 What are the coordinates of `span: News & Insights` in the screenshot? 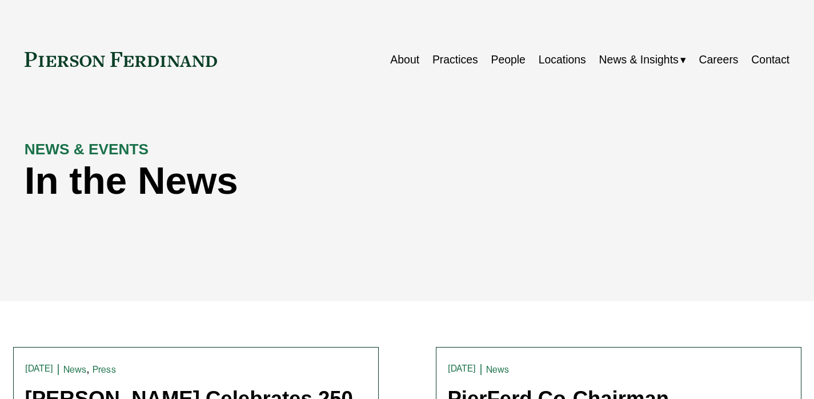 It's located at (639, 59).